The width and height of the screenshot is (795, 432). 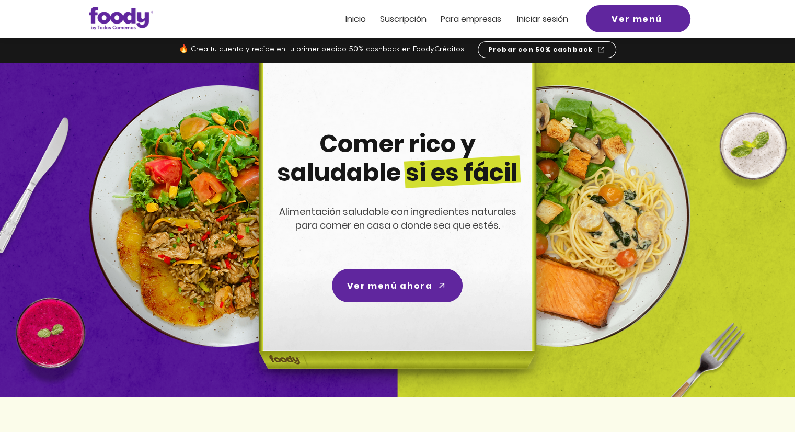 I want to click on span: Probar con 50% cashback, so click(x=540, y=50).